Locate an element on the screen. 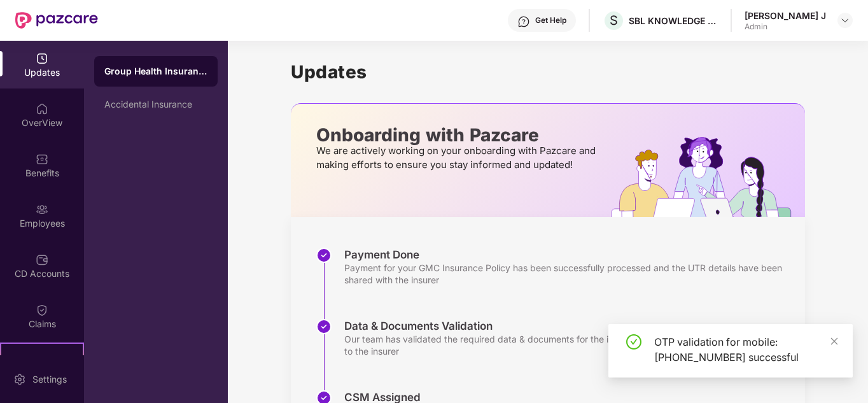 The image size is (868, 403). div: Admin is located at coordinates (785, 27).